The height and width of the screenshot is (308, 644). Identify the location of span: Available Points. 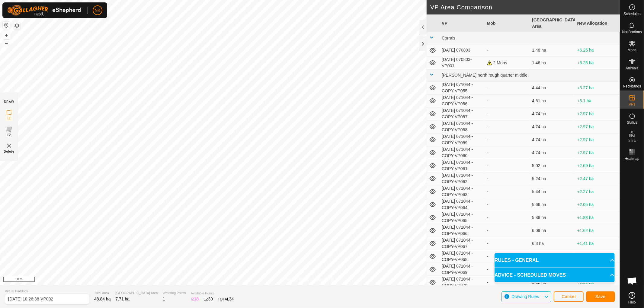
(212, 293).